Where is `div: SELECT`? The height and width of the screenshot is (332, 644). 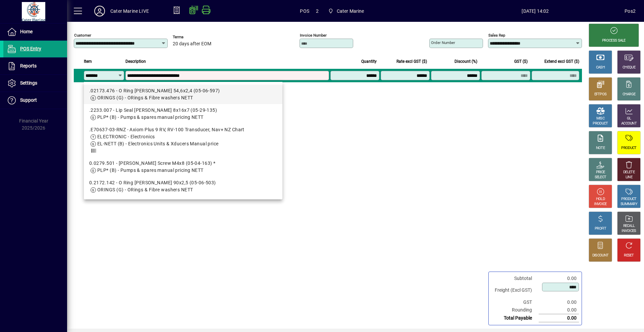 div: SELECT is located at coordinates (600, 177).